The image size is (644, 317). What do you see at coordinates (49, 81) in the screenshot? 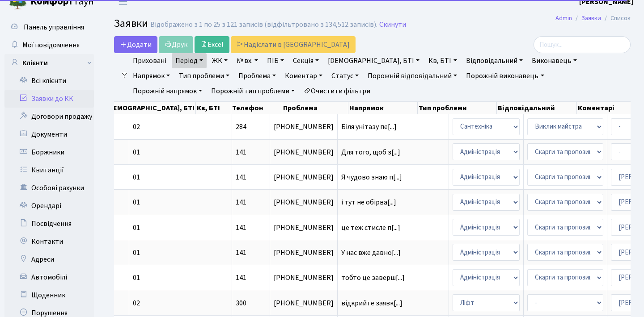
I see `a: Всі клієнти` at bounding box center [49, 81].